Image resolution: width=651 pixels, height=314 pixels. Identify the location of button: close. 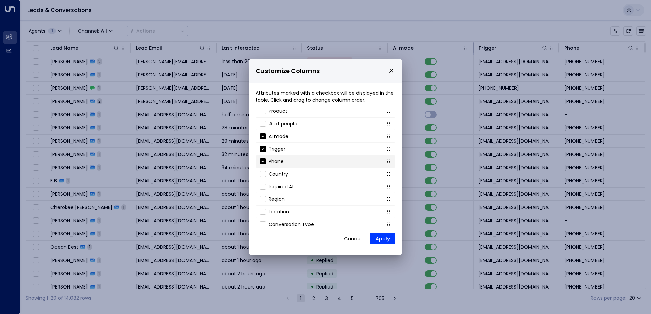
(391, 71).